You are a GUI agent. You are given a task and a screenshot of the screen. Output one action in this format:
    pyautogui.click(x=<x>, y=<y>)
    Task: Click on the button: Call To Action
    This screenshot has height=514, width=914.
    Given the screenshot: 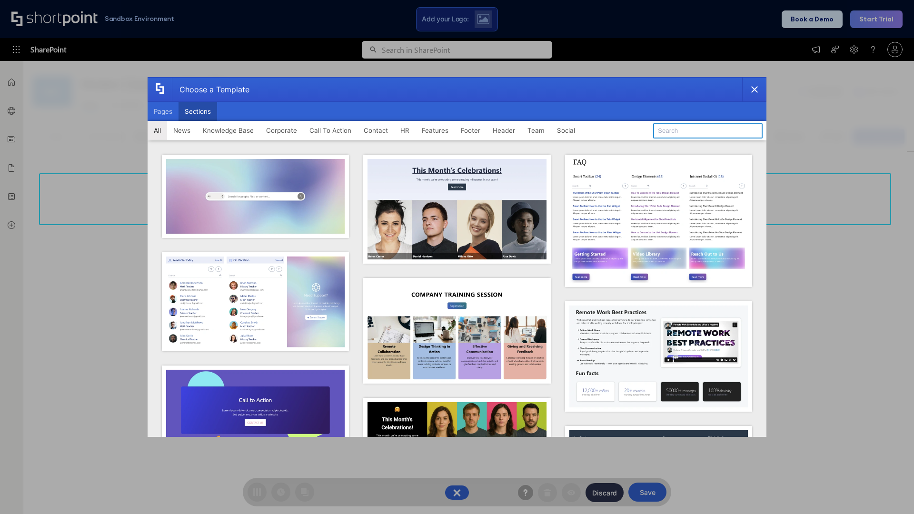 What is the action you would take?
    pyautogui.click(x=331, y=131)
    